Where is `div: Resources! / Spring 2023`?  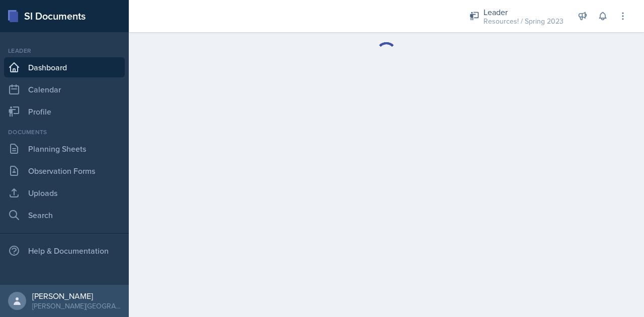
div: Resources! / Spring 2023 is located at coordinates (523, 21).